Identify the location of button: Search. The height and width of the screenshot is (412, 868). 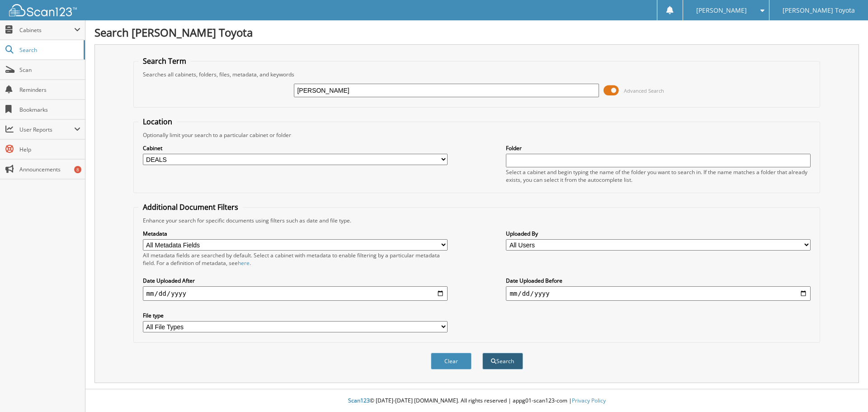
(503, 361).